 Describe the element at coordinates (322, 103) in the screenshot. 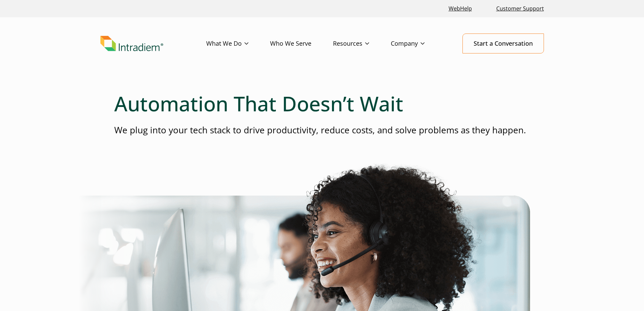

I see `h1: Automation That Doesn’t Wait` at that location.